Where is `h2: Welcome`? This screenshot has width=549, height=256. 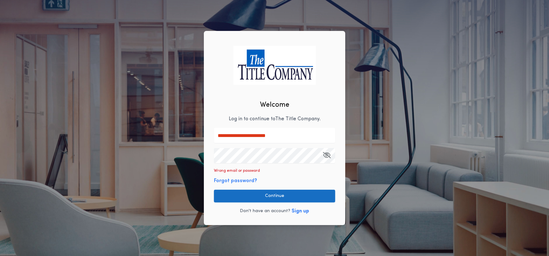
h2: Welcome is located at coordinates (275, 105).